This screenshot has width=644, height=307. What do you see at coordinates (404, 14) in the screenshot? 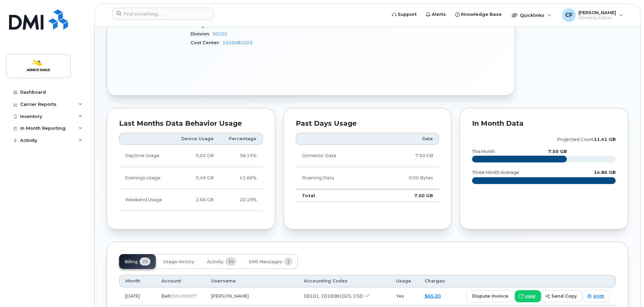
I see `a: Support` at bounding box center [404, 14].